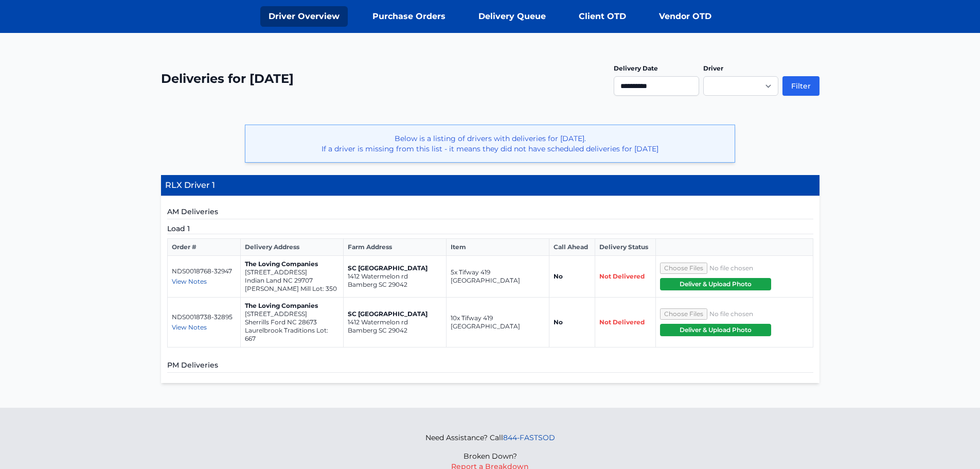 Image resolution: width=980 pixels, height=469 pixels. I want to click on a: Driver Overview, so click(304, 16).